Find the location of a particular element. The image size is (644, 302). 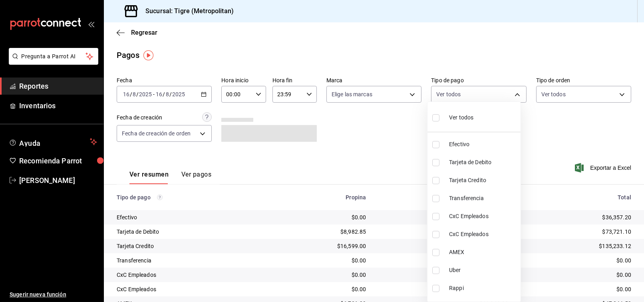

span: Rappi is located at coordinates (483, 288).